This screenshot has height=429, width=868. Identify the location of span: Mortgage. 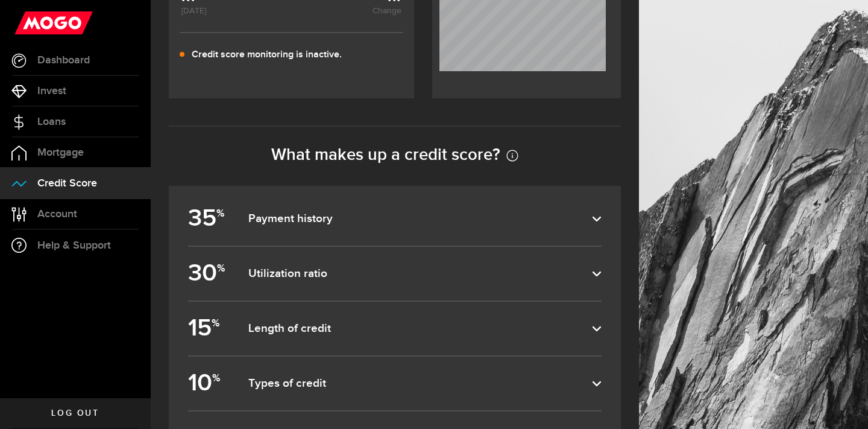
(60, 153).